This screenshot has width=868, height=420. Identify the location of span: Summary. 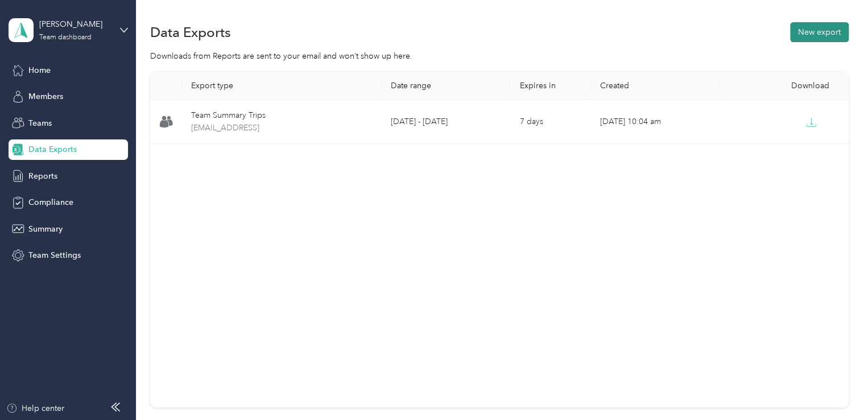
(46, 229).